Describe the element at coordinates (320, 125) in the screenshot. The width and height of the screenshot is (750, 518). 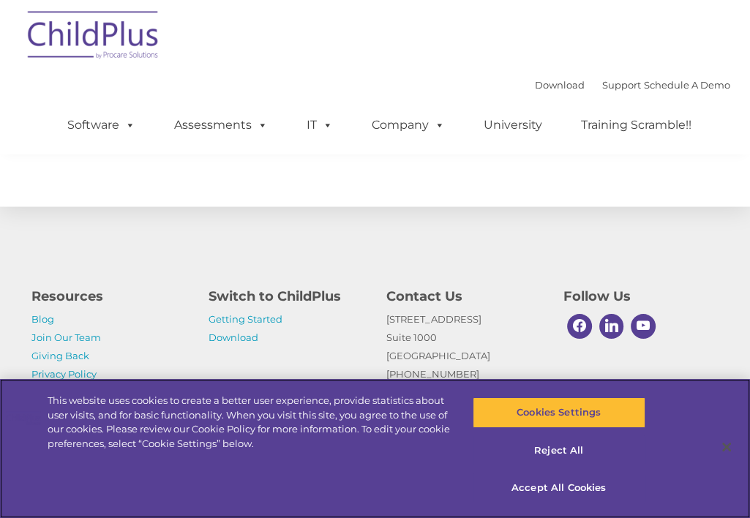
I see `a: IT` at that location.